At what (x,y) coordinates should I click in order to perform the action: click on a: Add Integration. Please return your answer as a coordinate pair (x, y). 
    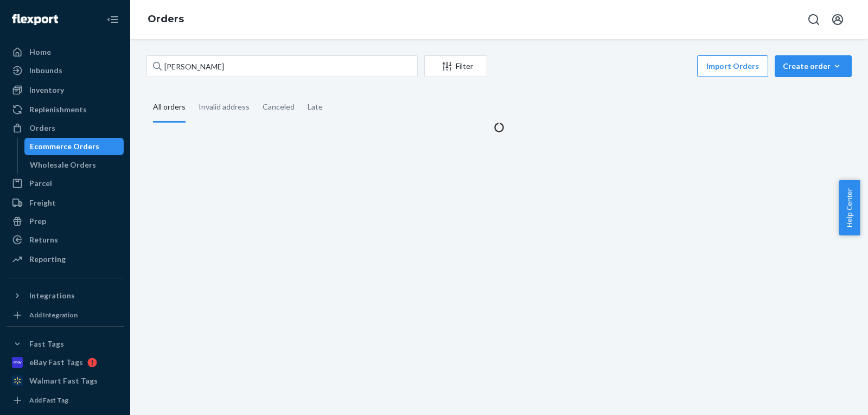
    Looking at the image, I should click on (65, 315).